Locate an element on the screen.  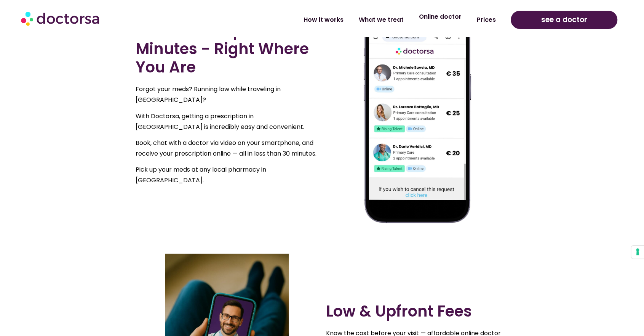
img: Doctors online in Porto is located at coordinates (417, 114).